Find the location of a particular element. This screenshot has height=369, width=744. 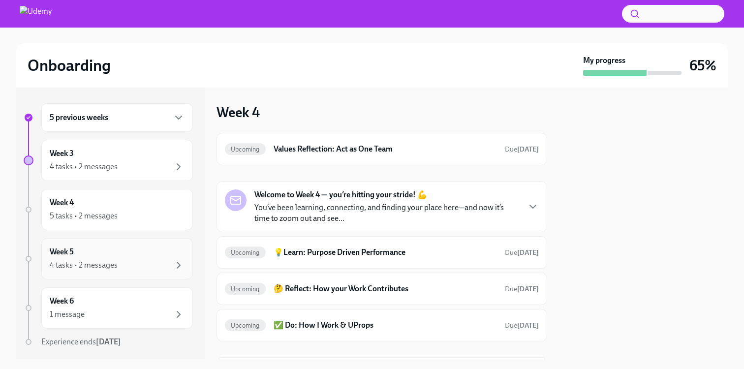

p: You’ve been learning, connecting, and finding your place here—and now it’s time to zoom out and s... is located at coordinates (387, 213).